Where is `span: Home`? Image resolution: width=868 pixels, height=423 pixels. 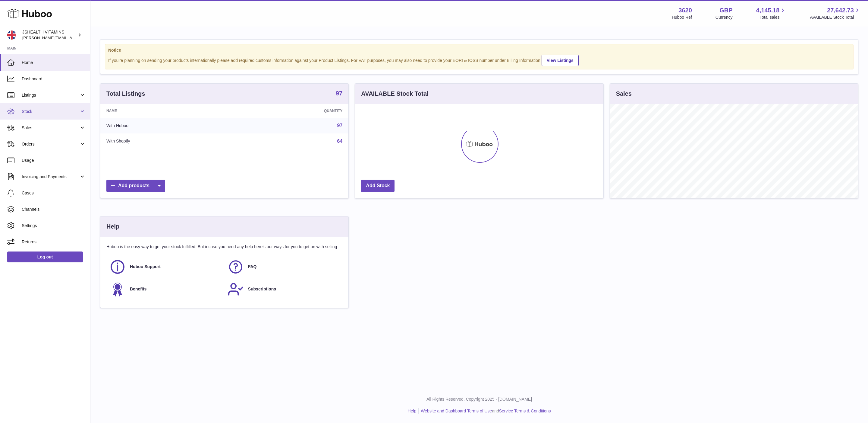 span: Home is located at coordinates (54, 62).